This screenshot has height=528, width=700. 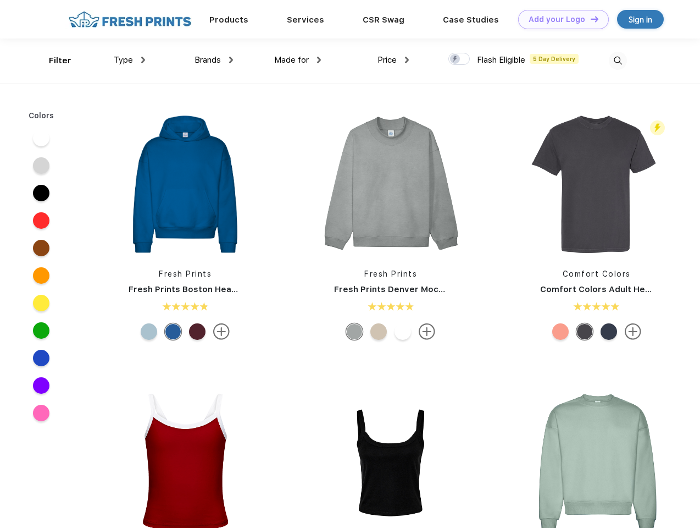 What do you see at coordinates (149, 332) in the screenshot?
I see `div: Slate Blue` at bounding box center [149, 332].